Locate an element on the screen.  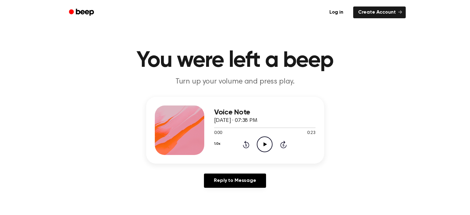
a: Beep is located at coordinates (82, 12).